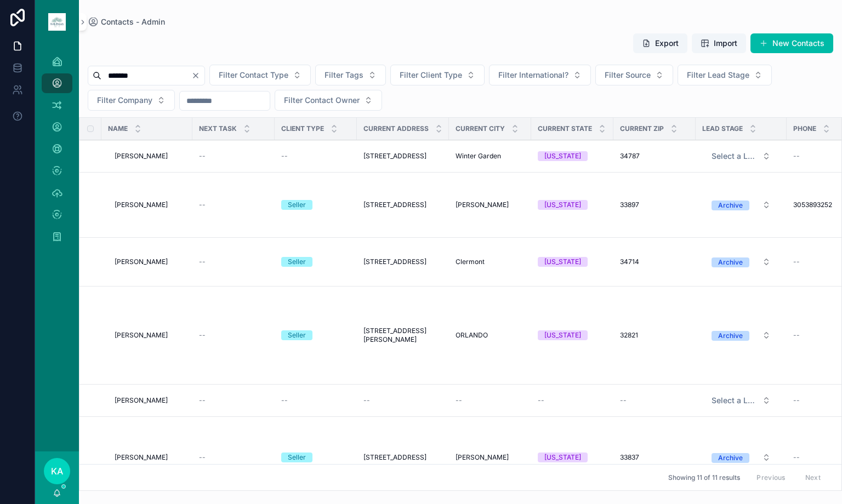  What do you see at coordinates (792, 44) in the screenshot?
I see `a: New Contacts` at bounding box center [792, 44].